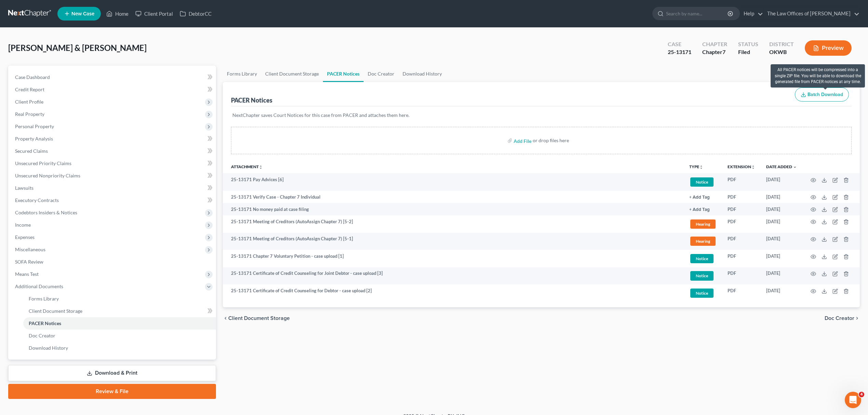 This screenshot has width=868, height=415. What do you see at coordinates (741, 167) in the screenshot?
I see `a: Extensionunfold_more` at bounding box center [741, 167].